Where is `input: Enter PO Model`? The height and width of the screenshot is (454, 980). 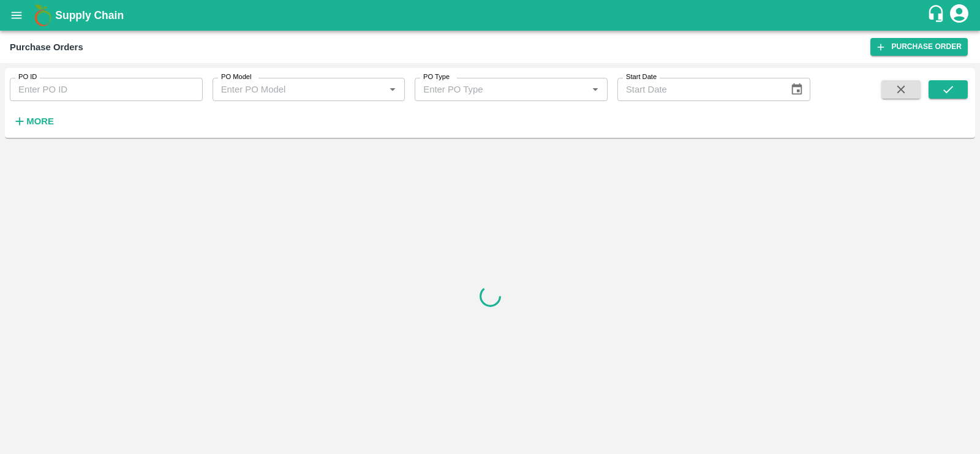
input: Enter PO Model is located at coordinates (299, 90).